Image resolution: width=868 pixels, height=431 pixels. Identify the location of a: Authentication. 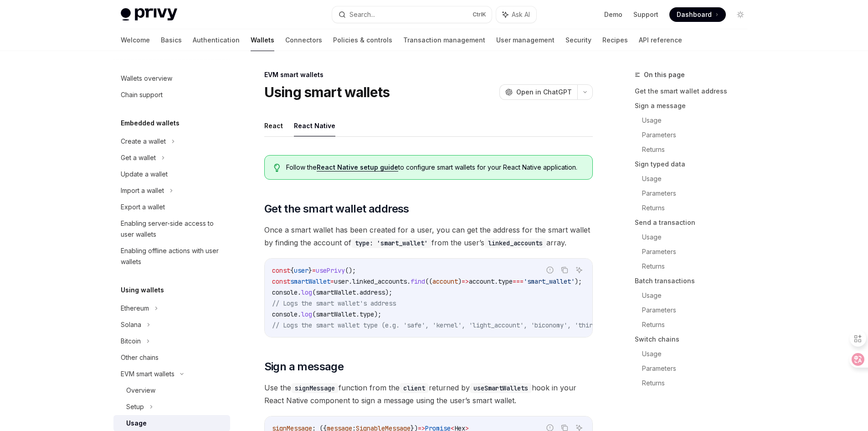
(216, 40).